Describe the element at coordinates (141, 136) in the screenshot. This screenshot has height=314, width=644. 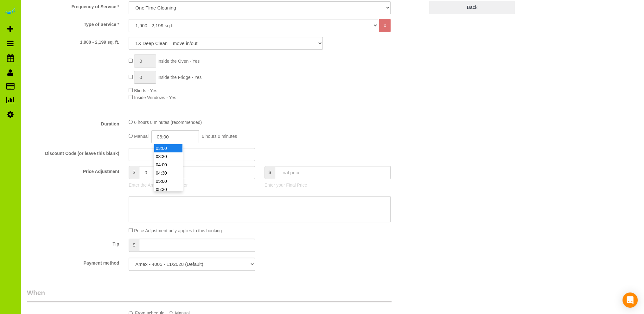
I see `span: Manual` at that location.